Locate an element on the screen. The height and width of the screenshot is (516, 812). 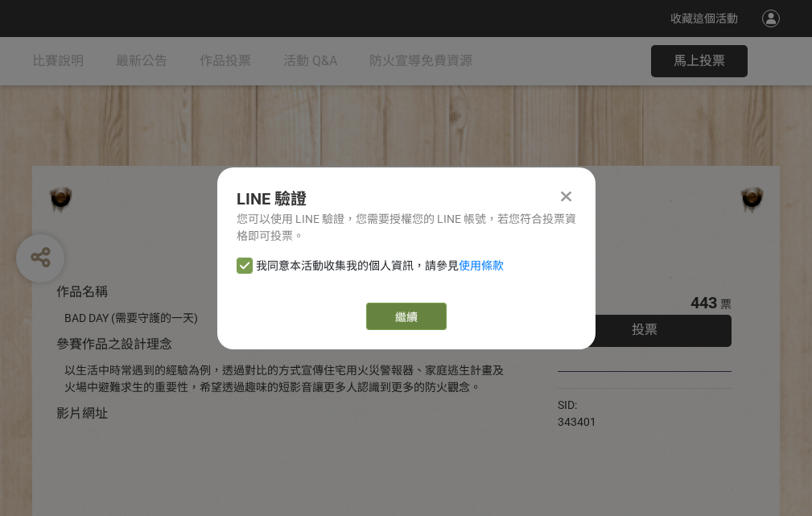
span: 馬上投票 is located at coordinates (700, 60).